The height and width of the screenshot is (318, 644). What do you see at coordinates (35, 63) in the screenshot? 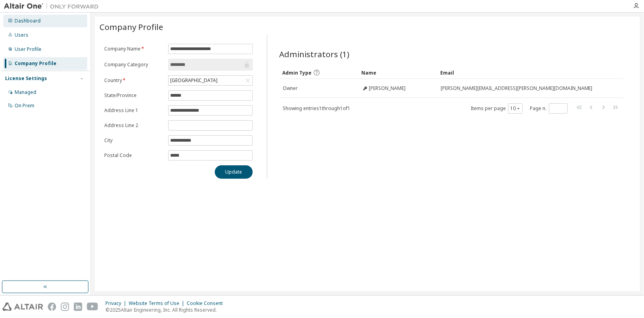
I see `div: Company Profile` at bounding box center [35, 63].